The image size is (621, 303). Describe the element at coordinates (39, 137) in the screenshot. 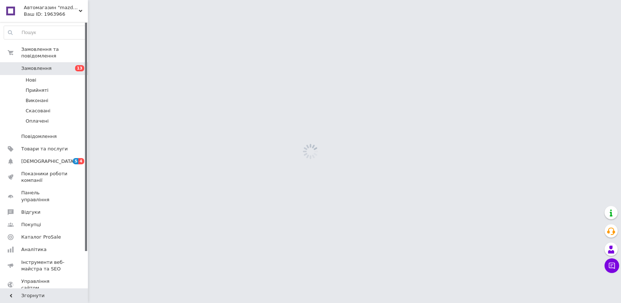

I see `span: Повідомлення` at that location.